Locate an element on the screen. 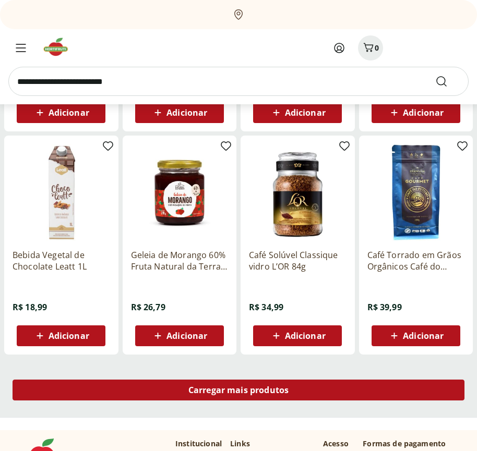  p: Geleia de Morango 60% Fruta Natural da Terra 270g is located at coordinates (179, 261).